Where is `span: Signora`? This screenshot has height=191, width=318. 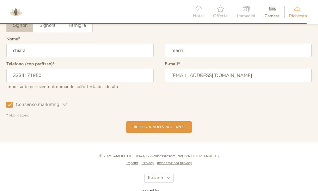
span: Signora is located at coordinates (47, 25).